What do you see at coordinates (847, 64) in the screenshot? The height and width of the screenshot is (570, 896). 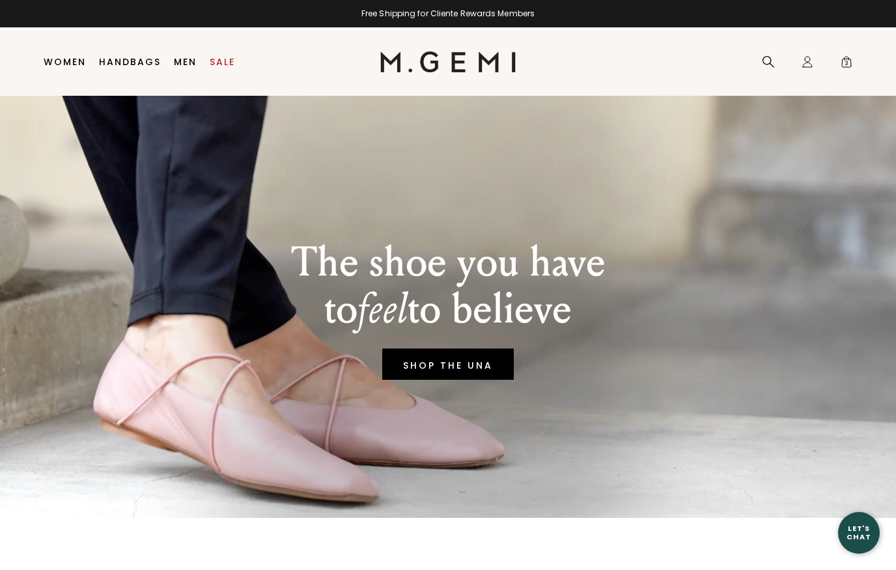 I see `span: 3` at bounding box center [847, 64].